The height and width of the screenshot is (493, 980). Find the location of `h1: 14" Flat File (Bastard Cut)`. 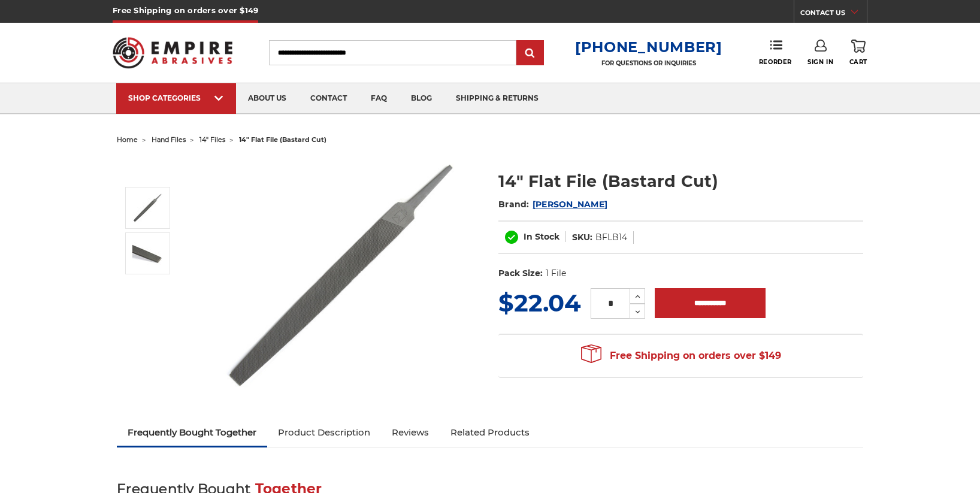

h1: 14" Flat File (Bastard Cut) is located at coordinates (680, 181).